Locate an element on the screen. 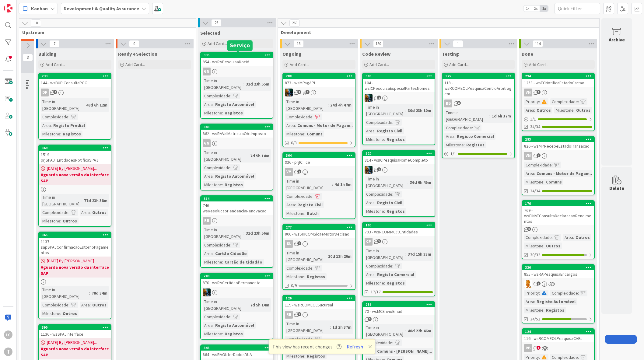 This screenshot has height=360, width=644. div: Cartão Cidadão is located at coordinates (231, 254).